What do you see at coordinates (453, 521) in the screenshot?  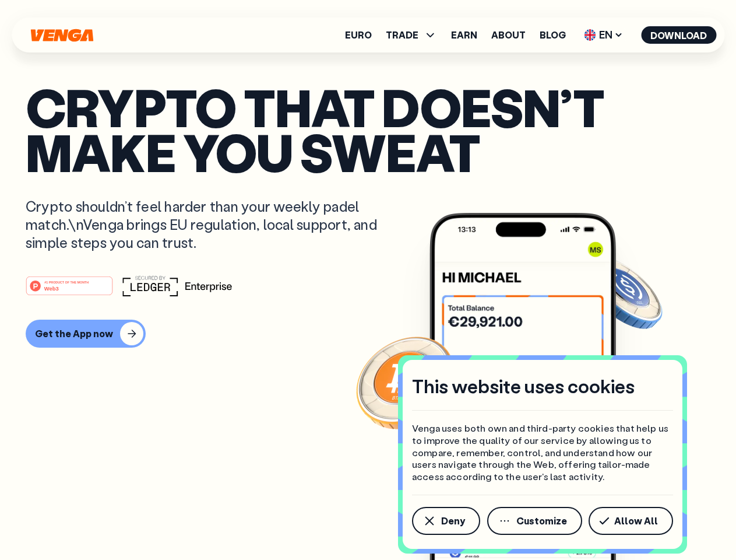 I see `span: Deny` at bounding box center [453, 521].